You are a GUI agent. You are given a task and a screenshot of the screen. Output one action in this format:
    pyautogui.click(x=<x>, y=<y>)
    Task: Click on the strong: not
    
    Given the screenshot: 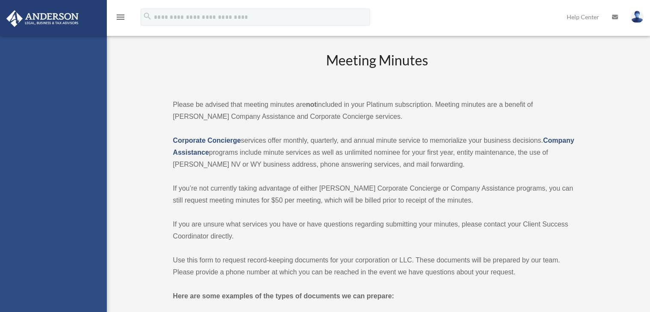 What is the action you would take?
    pyautogui.click(x=311, y=104)
    